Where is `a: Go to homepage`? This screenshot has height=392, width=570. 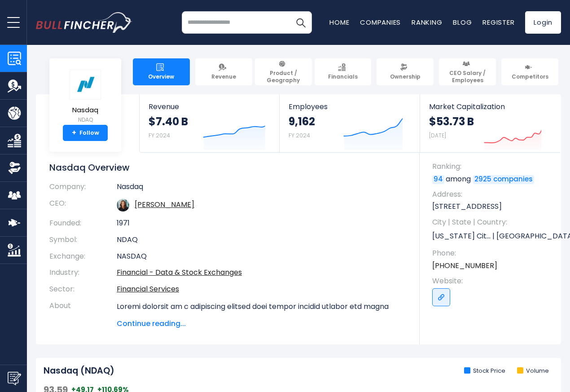 a: Go to homepage is located at coordinates (84, 23).